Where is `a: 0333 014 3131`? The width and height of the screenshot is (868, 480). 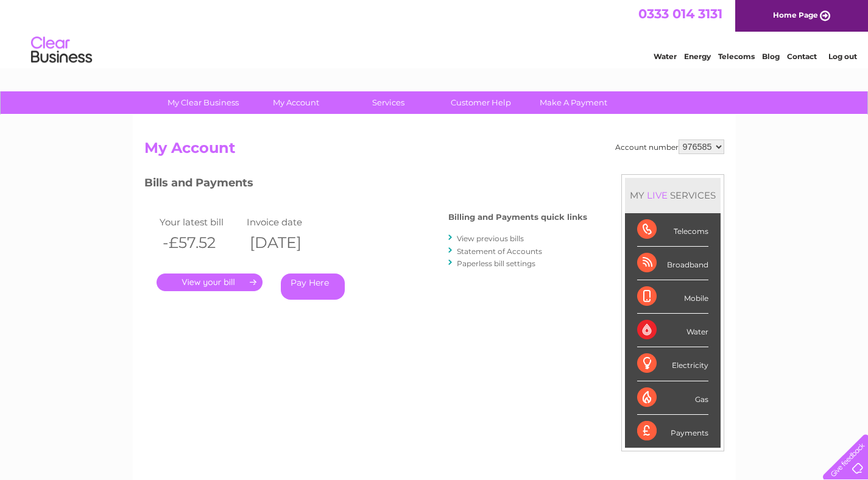
a: 0333 014 3131 is located at coordinates (680, 13).